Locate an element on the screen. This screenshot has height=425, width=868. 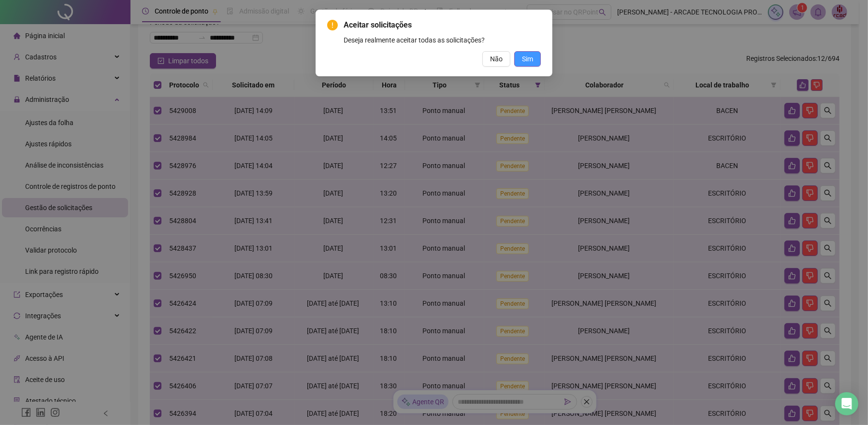
span: Aceitar solicitações is located at coordinates (443, 25).